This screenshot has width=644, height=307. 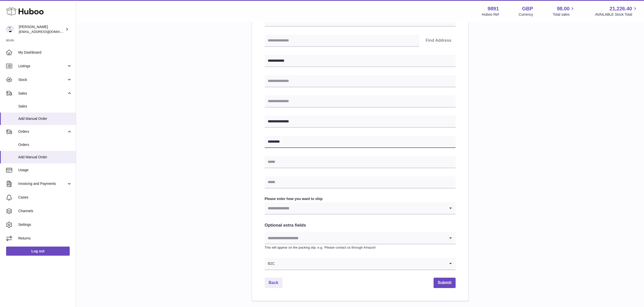 What do you see at coordinates (444, 283) in the screenshot?
I see `button: Submit` at bounding box center [444, 283].